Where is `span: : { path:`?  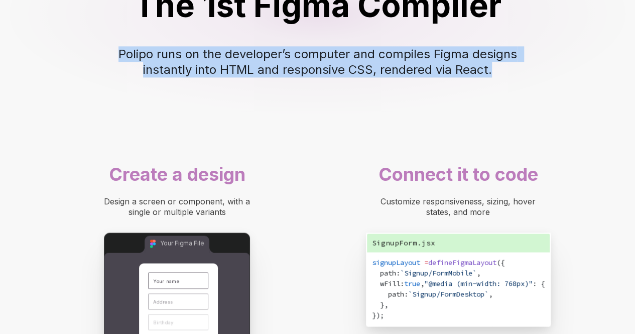
span: : { path: is located at coordinates (458, 288).